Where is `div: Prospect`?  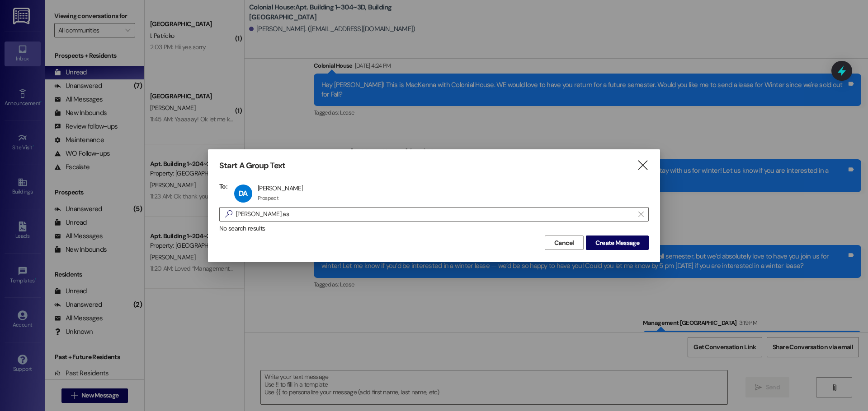 div: Prospect is located at coordinates (268, 198).